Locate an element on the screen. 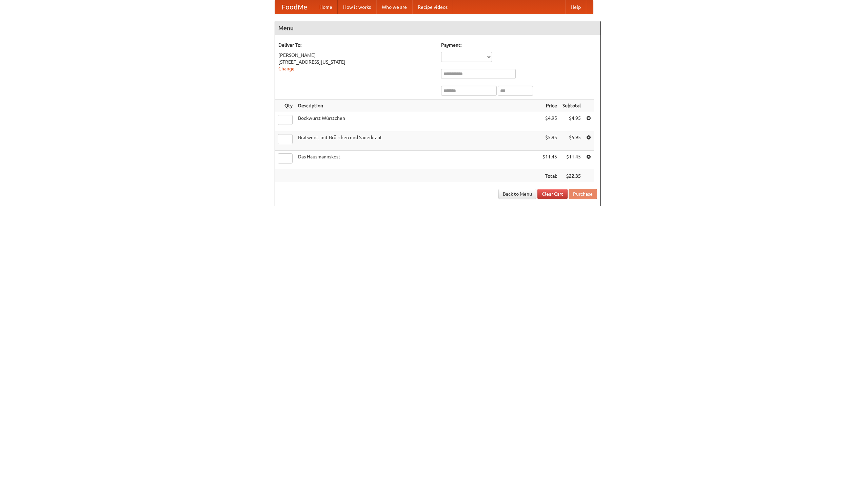 The image size is (868, 479). a: Clear Cart is located at coordinates (552, 194).